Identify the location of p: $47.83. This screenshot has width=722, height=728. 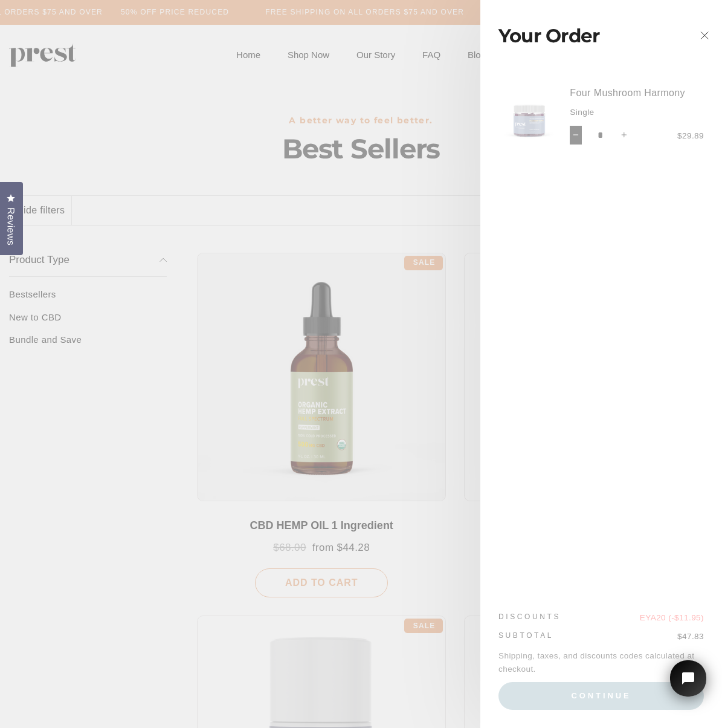
(652, 636).